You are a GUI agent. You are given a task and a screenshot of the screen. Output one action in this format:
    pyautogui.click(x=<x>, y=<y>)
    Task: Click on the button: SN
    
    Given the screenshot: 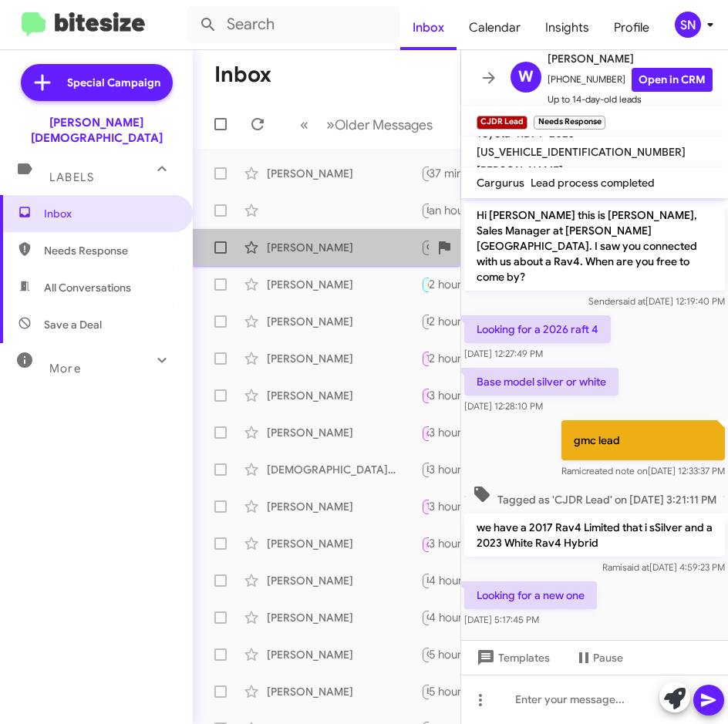 What is the action you would take?
    pyautogui.click(x=687, y=25)
    